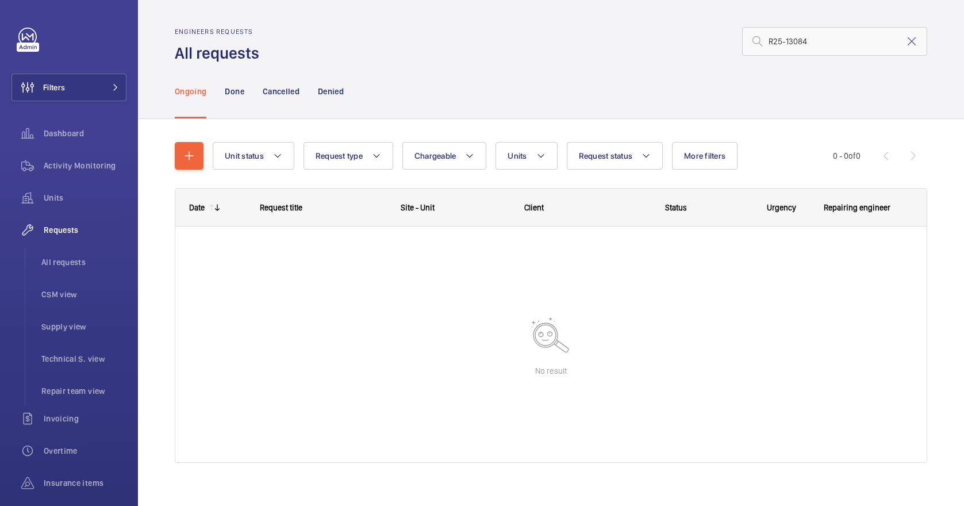 The width and height of the screenshot is (964, 506). What do you see at coordinates (852, 156) in the screenshot?
I see `span: of` at bounding box center [852, 156].